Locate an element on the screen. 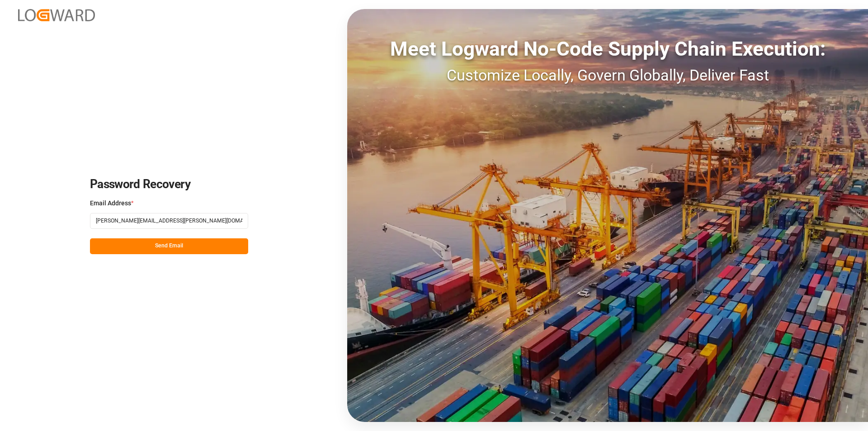  input: Enter your registered email address is located at coordinates (169, 221).